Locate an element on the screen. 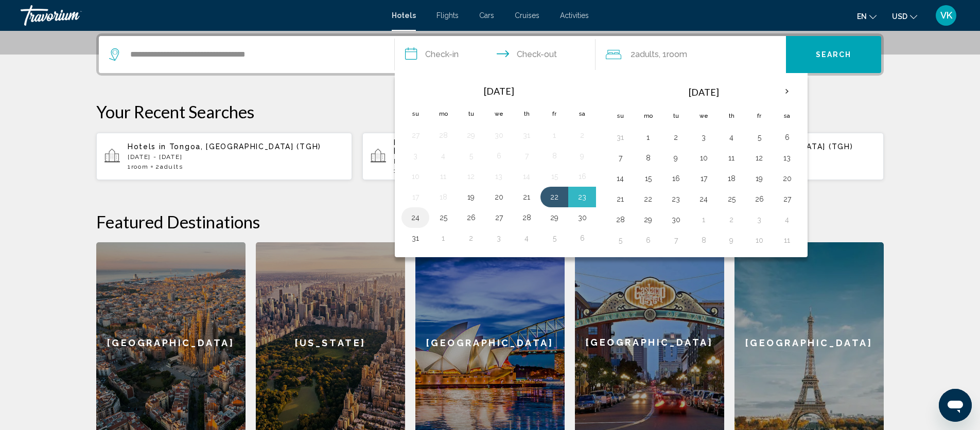  span: Cars is located at coordinates (487, 15).